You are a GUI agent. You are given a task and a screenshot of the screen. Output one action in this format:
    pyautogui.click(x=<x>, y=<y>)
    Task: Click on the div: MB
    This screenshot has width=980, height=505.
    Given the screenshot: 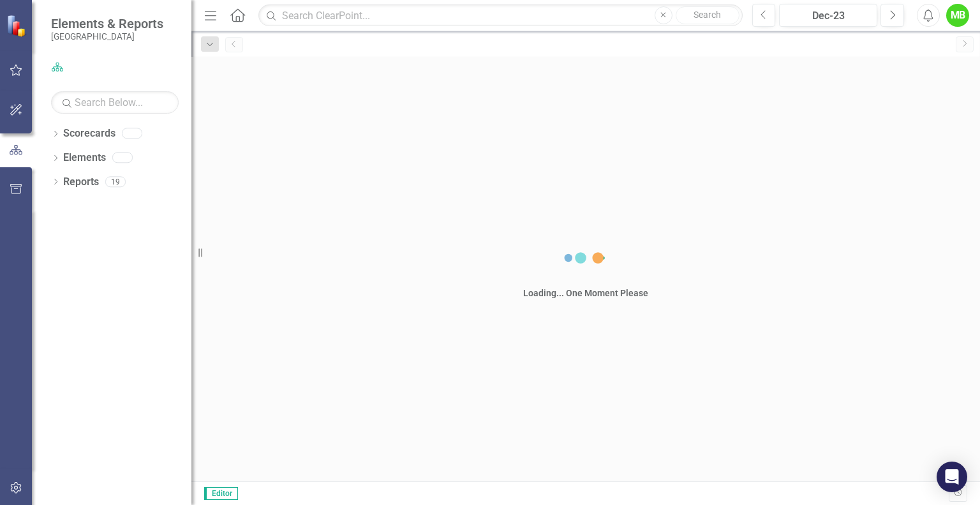 What is the action you would take?
    pyautogui.click(x=958, y=15)
    